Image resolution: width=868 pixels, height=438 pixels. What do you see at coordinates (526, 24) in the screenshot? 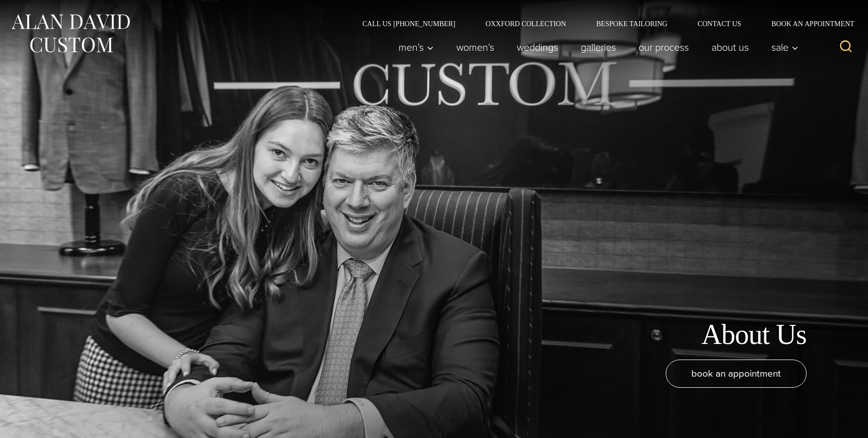
I see `a: Oxxford Collection` at bounding box center [526, 24].